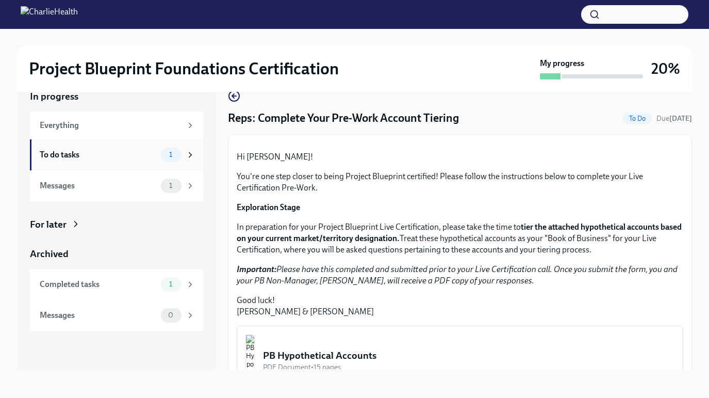  What do you see at coordinates (666, 69) in the screenshot?
I see `h3: 20%` at bounding box center [666, 69].